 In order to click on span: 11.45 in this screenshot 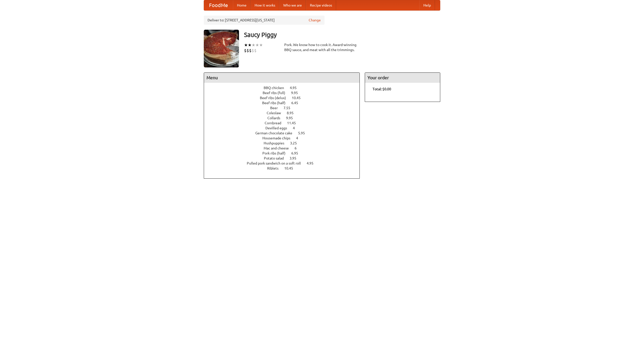, I will do `click(294, 123)`.